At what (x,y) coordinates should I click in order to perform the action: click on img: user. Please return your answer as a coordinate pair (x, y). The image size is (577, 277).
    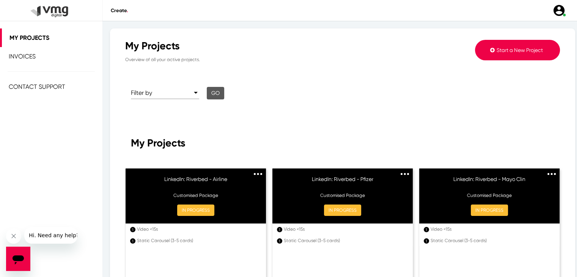
    Looking at the image, I should click on (559, 10).